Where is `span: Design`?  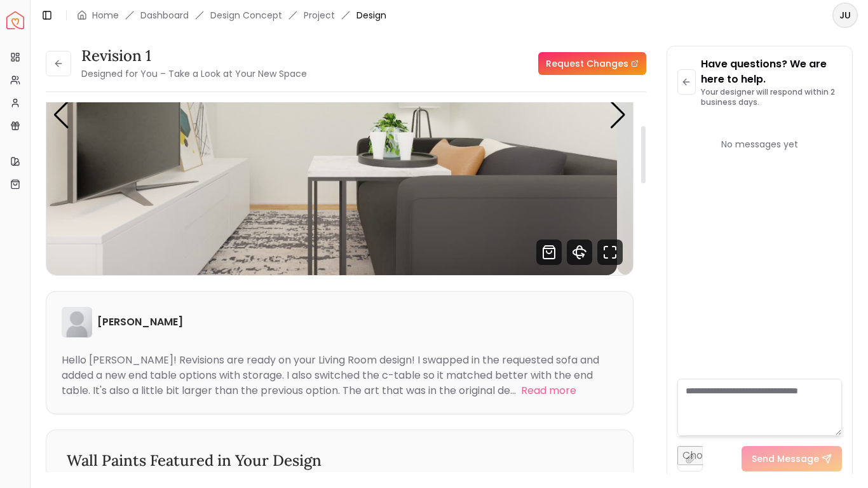 span: Design is located at coordinates (371, 15).